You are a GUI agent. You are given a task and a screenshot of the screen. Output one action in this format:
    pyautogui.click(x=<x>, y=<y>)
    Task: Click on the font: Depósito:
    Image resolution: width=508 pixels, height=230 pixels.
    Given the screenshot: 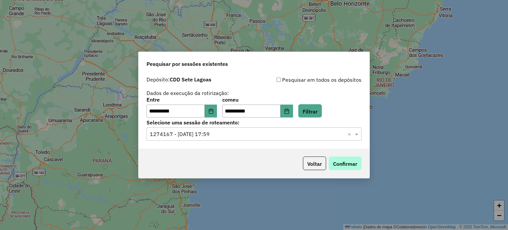 What is the action you would take?
    pyautogui.click(x=158, y=79)
    